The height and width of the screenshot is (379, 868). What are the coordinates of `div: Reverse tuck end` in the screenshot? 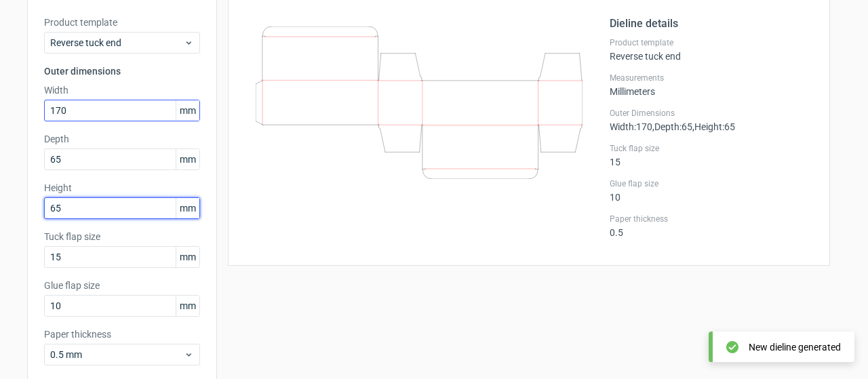 It's located at (712, 49).